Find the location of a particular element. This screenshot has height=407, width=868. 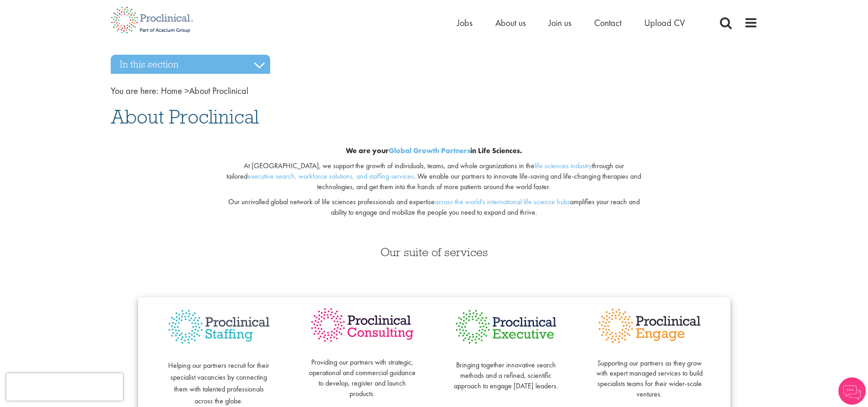

a: Global Growth Partners is located at coordinates (430, 150).